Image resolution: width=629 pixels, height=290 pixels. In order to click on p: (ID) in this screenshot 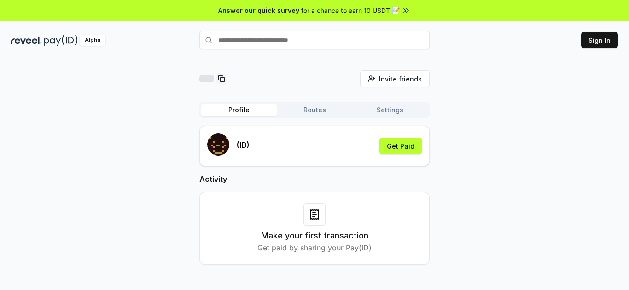, I will do `click(243, 145)`.